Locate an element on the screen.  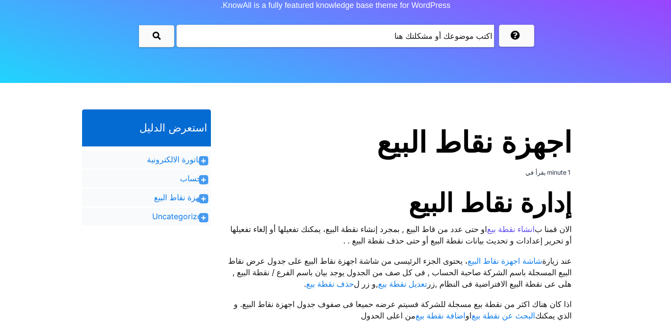
h2: استعرض الدليل is located at coordinates (146, 128).